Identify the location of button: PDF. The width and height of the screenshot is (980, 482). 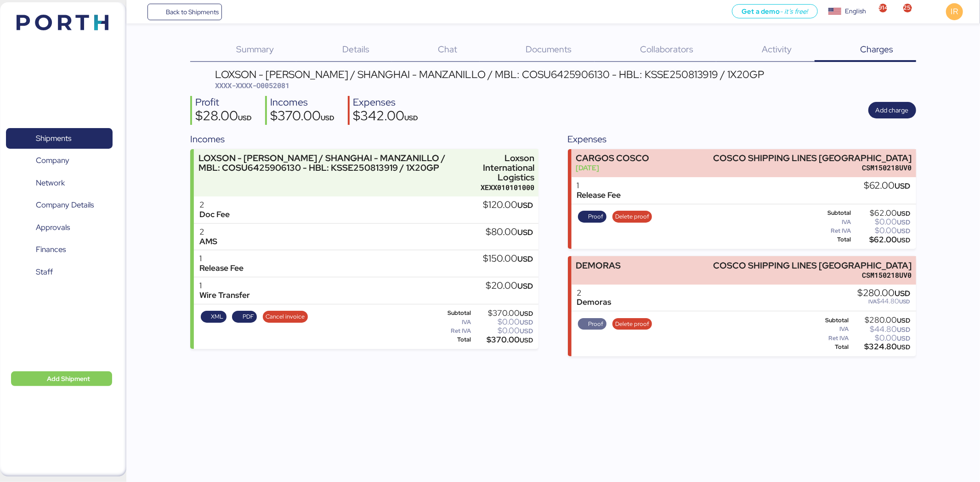
(245, 317).